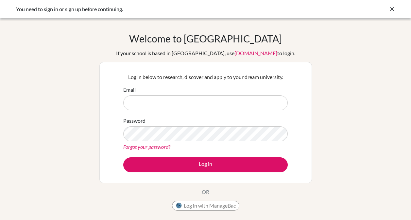  Describe the element at coordinates (147, 147) in the screenshot. I see `a: Forgot your password?` at that location.